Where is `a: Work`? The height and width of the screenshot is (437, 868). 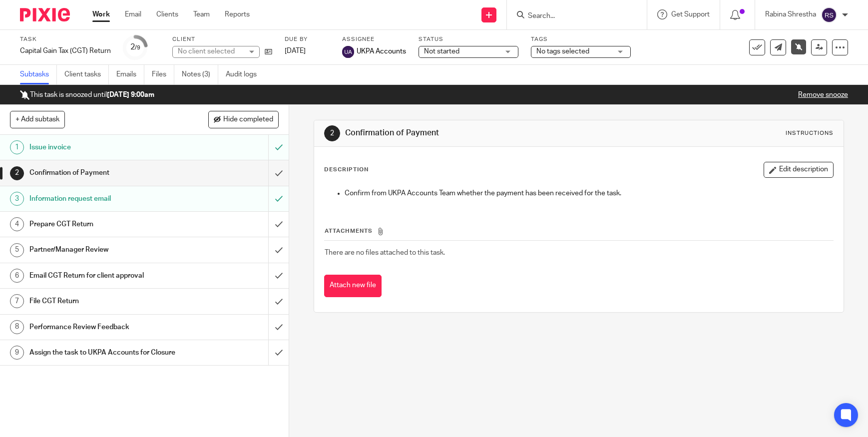
a: Work is located at coordinates (101, 14).